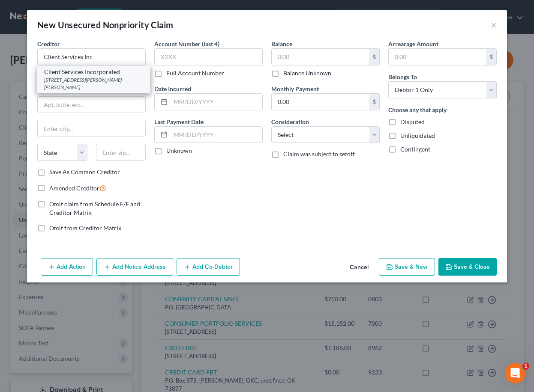 The width and height of the screenshot is (534, 392). Describe the element at coordinates (319, 154) in the screenshot. I see `span: Claim was subject to setoff` at that location.